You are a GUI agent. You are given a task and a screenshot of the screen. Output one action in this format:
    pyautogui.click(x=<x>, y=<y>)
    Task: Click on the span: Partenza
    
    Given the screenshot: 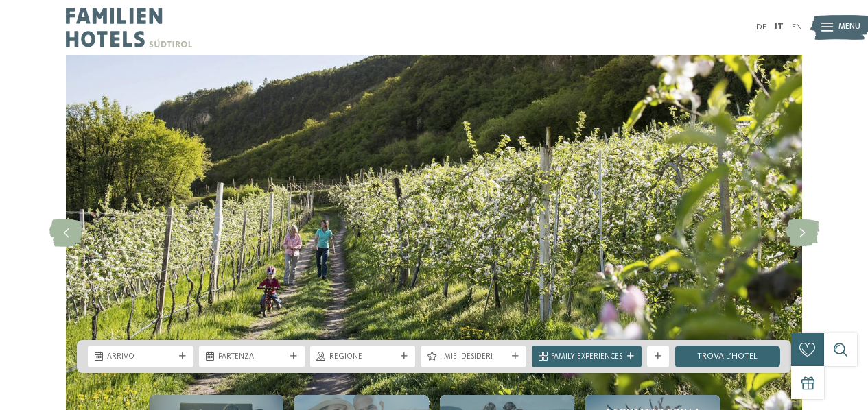 What is the action you would take?
    pyautogui.click(x=251, y=357)
    